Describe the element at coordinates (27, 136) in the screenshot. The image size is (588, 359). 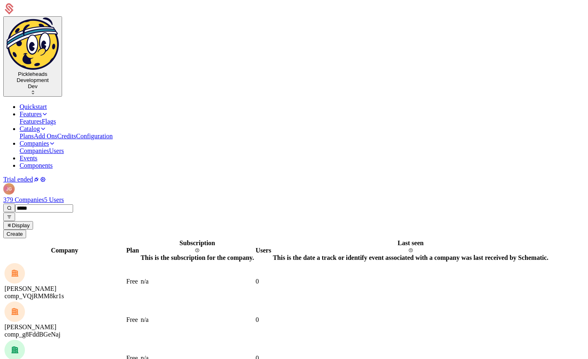
I see `a: Plans` at that location.